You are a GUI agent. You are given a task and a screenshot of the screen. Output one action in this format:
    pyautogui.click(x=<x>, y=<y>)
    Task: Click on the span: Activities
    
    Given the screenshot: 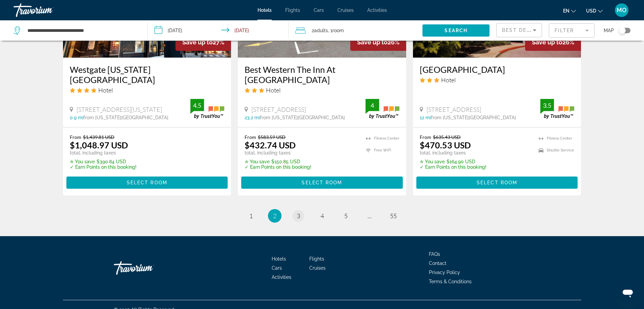 What is the action you would take?
    pyautogui.click(x=376, y=10)
    